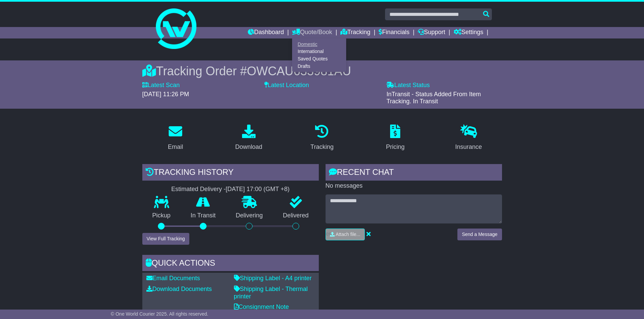 The width and height of the screenshot is (644, 319). What do you see at coordinates (161, 86) in the screenshot?
I see `label: Latest Scan` at bounding box center [161, 86].